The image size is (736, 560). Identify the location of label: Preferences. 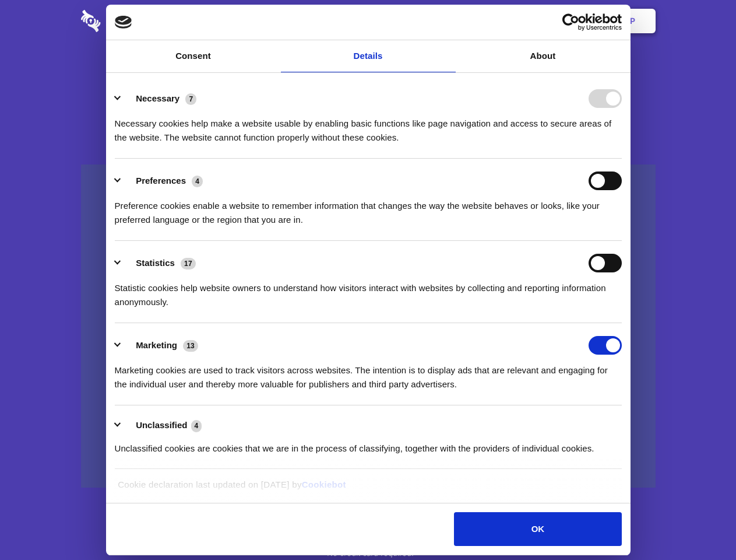
(160, 180).